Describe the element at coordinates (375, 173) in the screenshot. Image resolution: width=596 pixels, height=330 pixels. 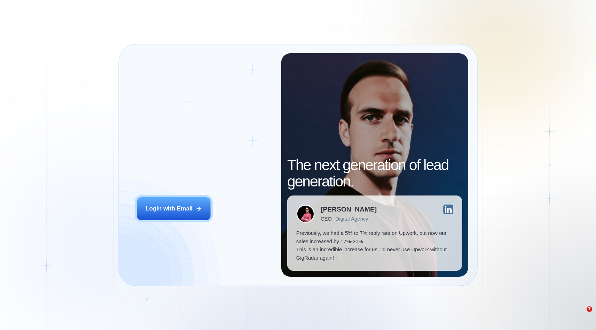
I see `h2: The next generation of lead generation.` at that location.